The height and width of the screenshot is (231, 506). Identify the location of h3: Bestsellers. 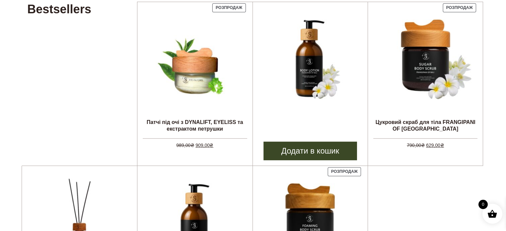
(59, 9).